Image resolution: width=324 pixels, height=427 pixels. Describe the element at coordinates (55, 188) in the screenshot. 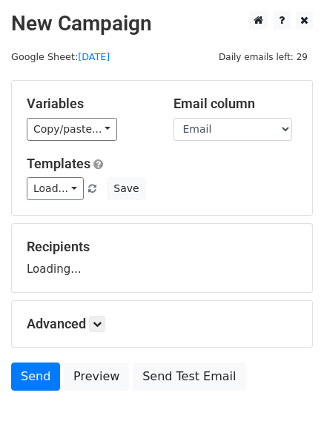

I see `a: Load...` at that location.